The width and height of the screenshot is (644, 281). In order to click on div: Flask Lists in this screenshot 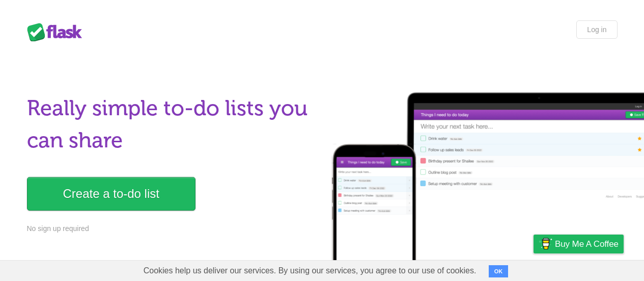, I will do `click(57, 32)`.